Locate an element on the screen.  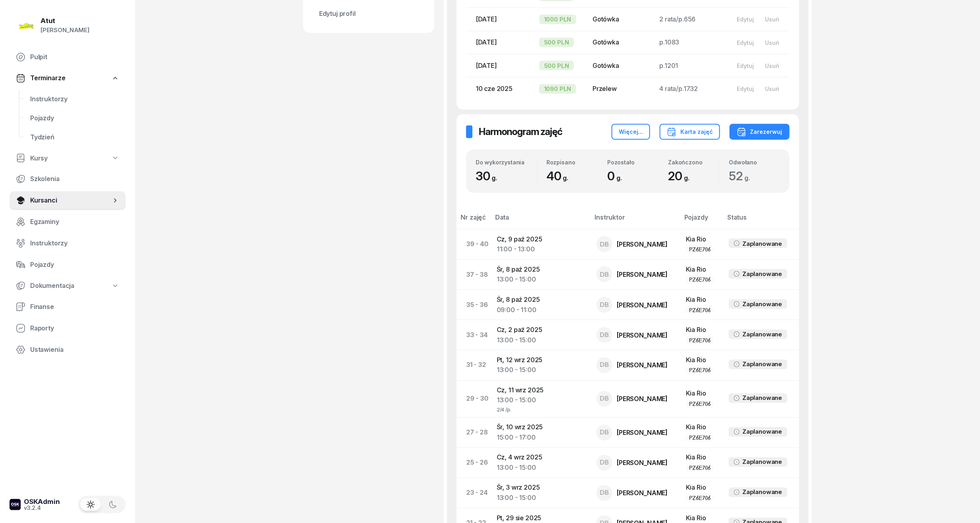
span: 40 is located at coordinates (559, 176).